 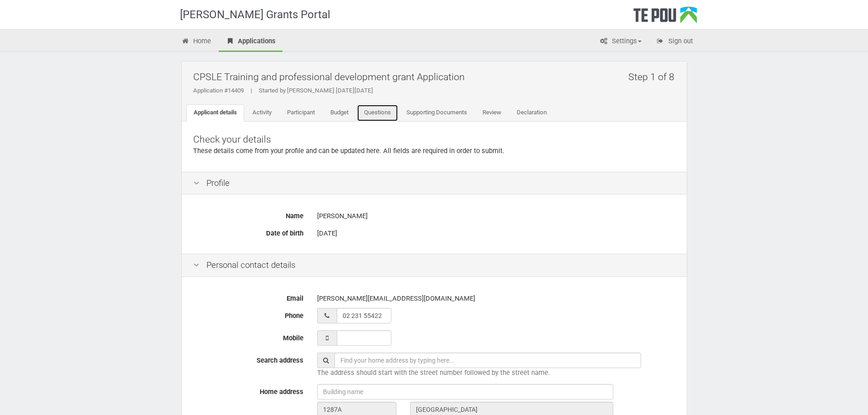 I want to click on a: Applications, so click(x=251, y=42).